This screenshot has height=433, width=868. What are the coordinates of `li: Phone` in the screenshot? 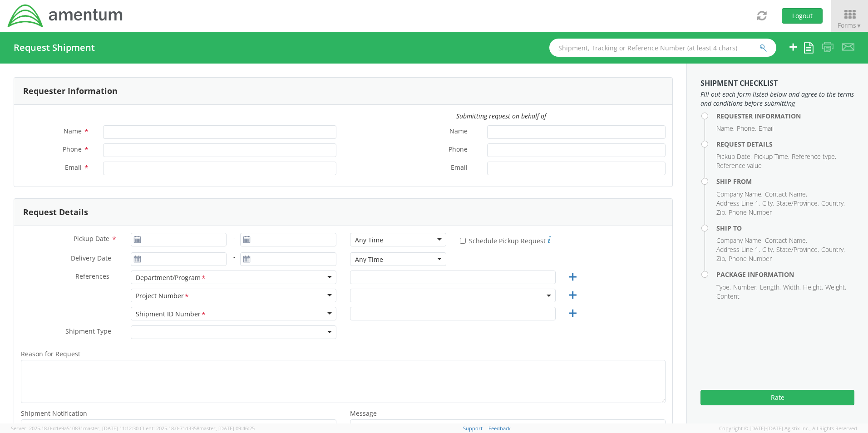 It's located at (747, 128).